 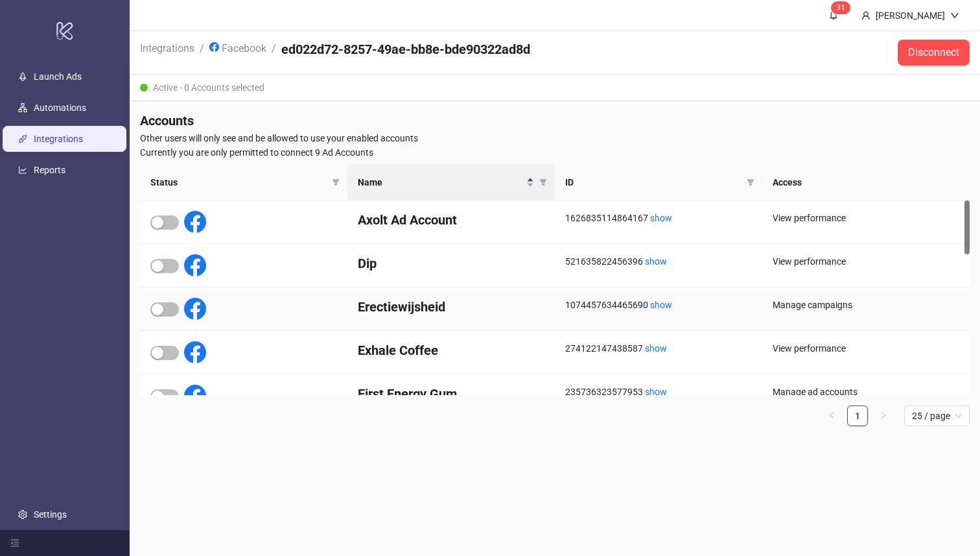 What do you see at coordinates (841, 8) in the screenshot?
I see `sup: 31` at bounding box center [841, 8].